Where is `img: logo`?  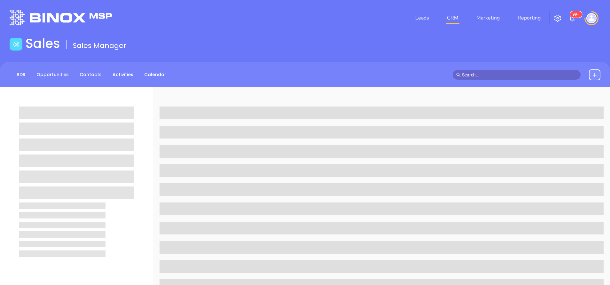 img: logo is located at coordinates (61, 18).